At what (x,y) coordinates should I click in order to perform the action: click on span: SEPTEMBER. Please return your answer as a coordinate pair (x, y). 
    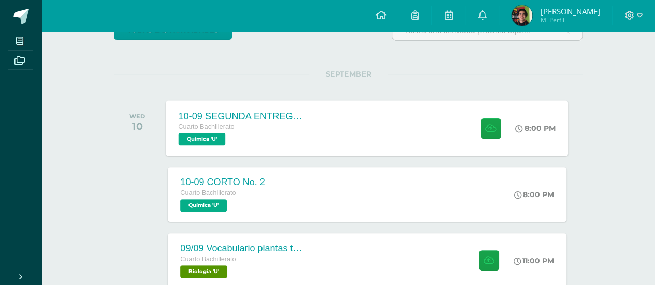
    Looking at the image, I should click on (348, 74).